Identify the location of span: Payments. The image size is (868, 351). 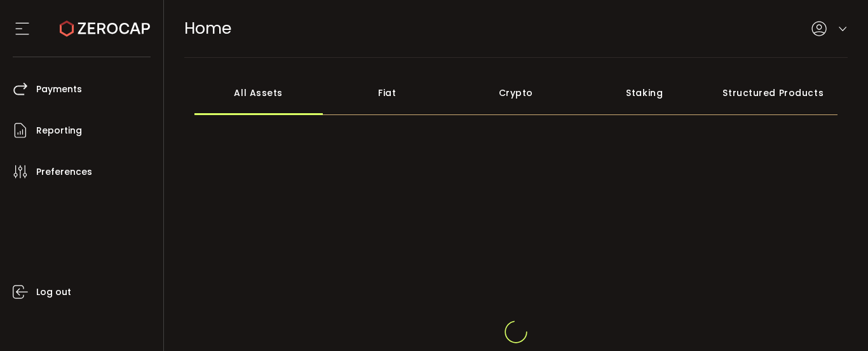
(60, 89).